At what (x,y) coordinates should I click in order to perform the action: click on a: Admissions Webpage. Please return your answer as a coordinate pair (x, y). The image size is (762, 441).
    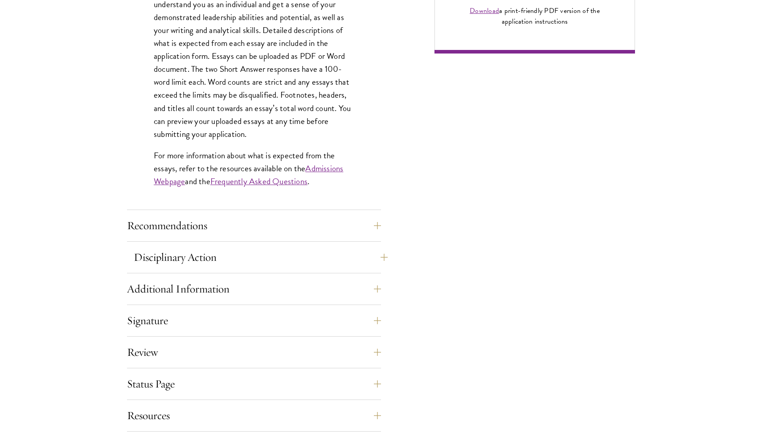
    Looking at the image, I should click on (248, 175).